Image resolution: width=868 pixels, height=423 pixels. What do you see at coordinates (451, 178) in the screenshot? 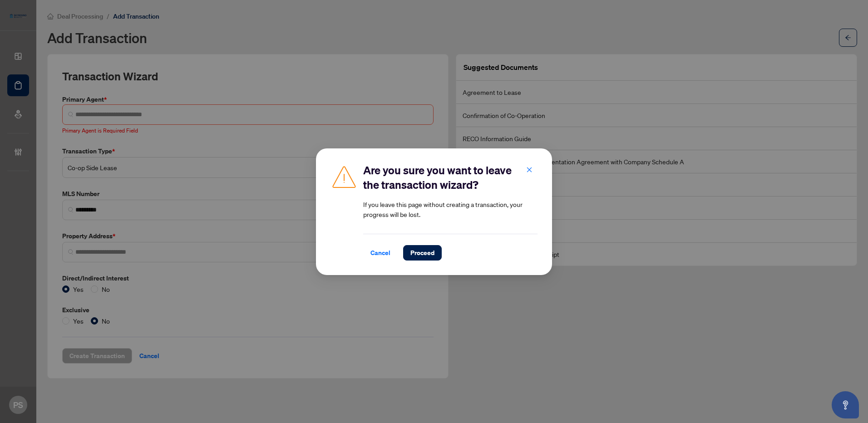
I see `h2: Are you sure you want to leave the transaction wizard?` at bounding box center [451, 178].